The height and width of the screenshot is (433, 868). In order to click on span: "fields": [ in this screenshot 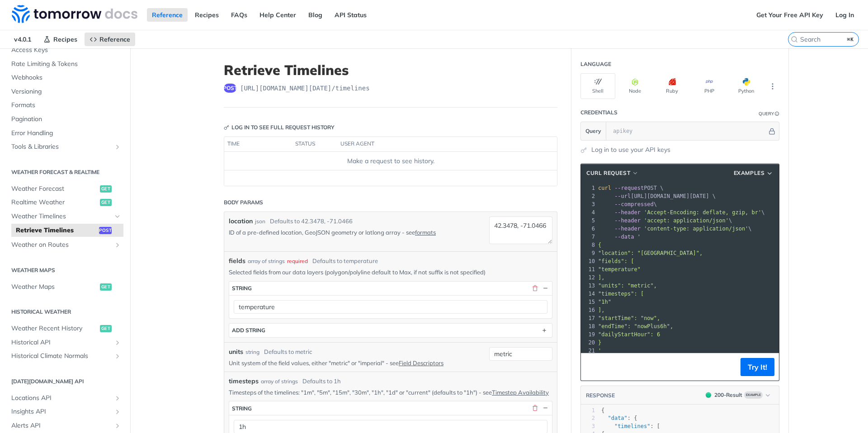, I will do `click(616, 261)`.